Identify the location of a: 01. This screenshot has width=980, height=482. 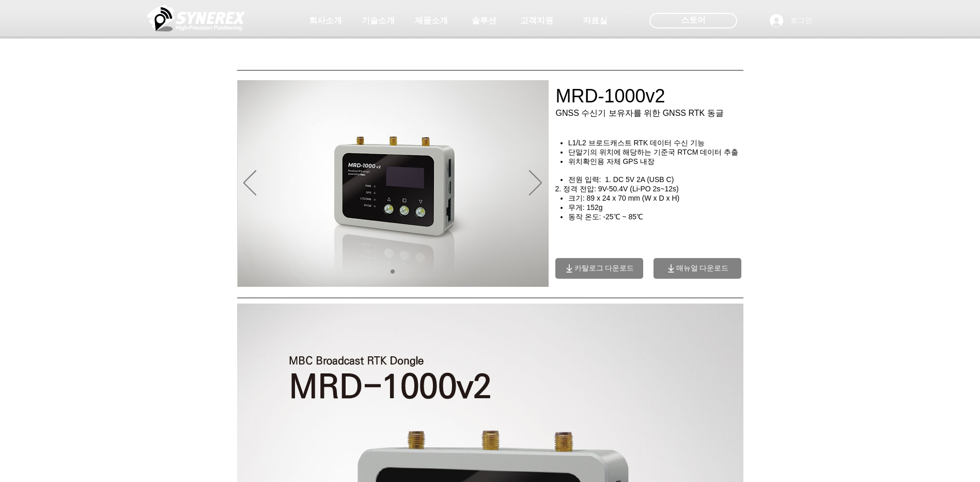
(393, 272).